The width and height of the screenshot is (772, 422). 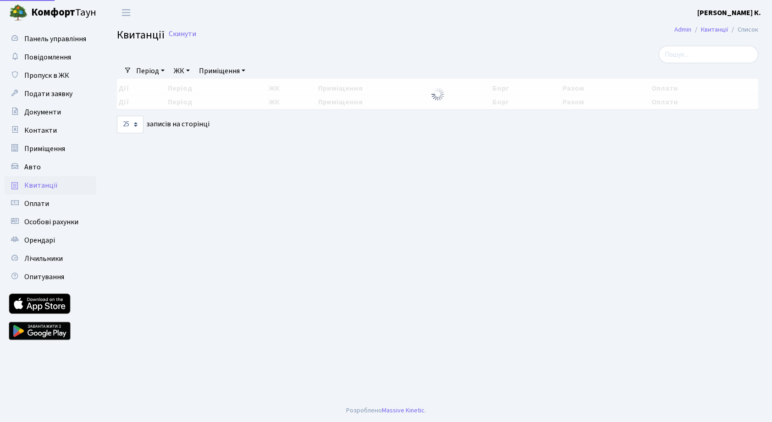 What do you see at coordinates (50, 39) in the screenshot?
I see `a: Панель управління` at bounding box center [50, 39].